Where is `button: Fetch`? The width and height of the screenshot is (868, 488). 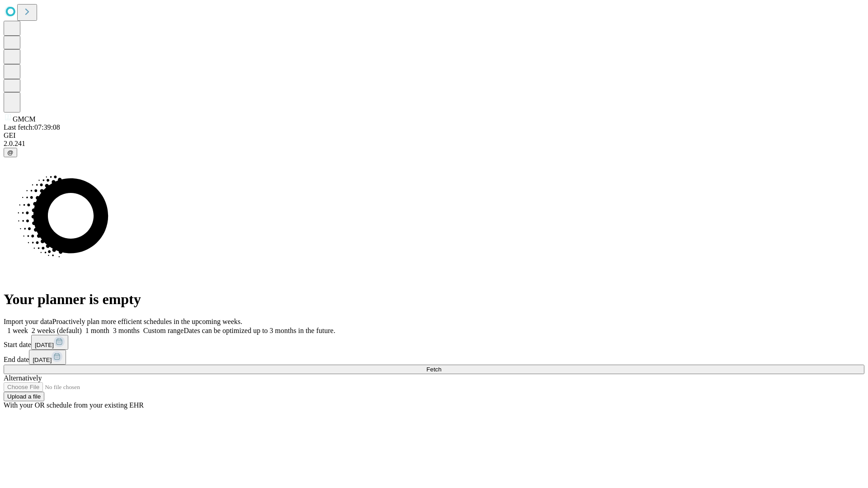 button: Fetch is located at coordinates (434, 369).